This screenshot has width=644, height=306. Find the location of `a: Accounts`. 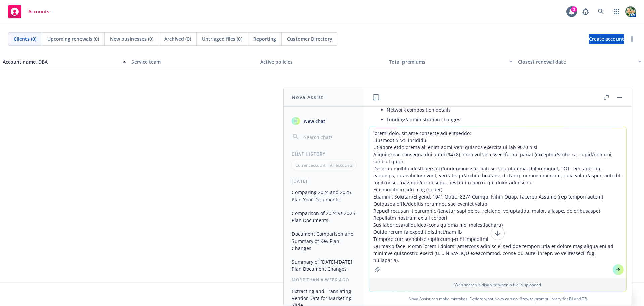

a: Accounts is located at coordinates (29, 12).